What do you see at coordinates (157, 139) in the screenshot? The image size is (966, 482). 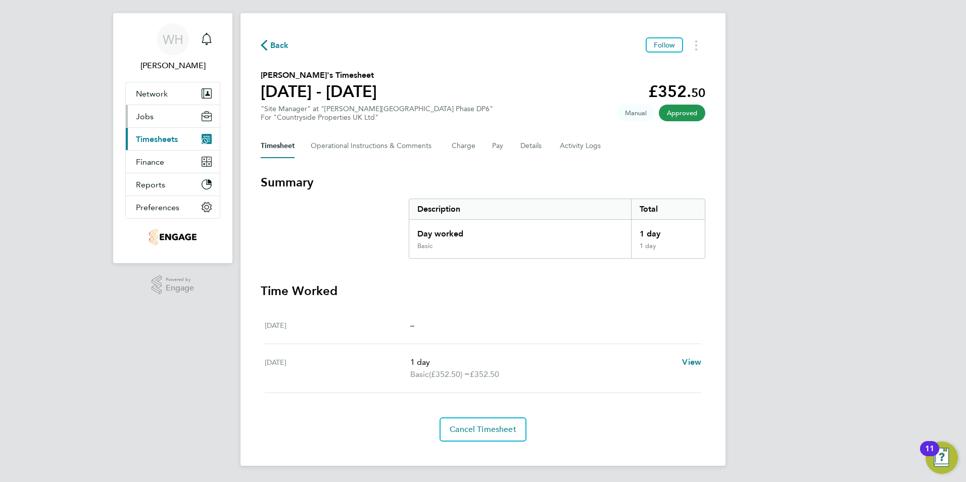 I see `span: Timesheets` at bounding box center [157, 139].